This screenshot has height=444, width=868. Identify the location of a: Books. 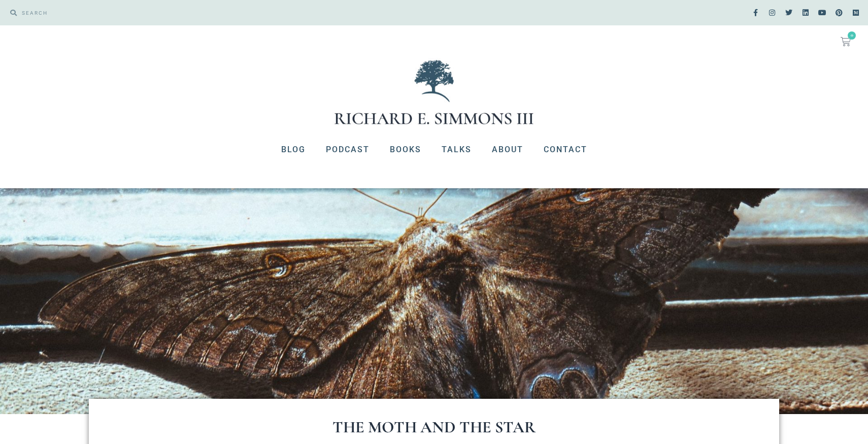
(405, 150).